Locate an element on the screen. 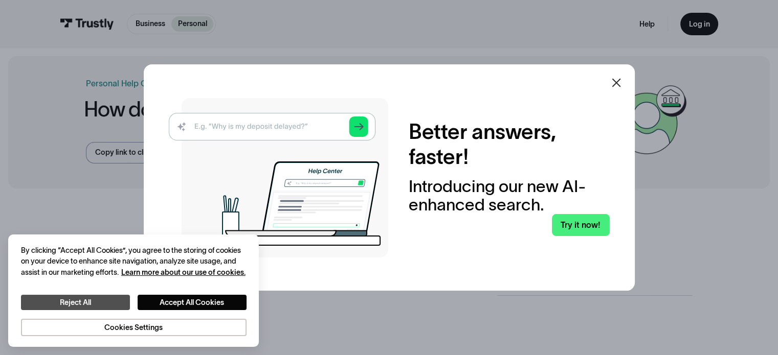  a: More information about your privacy, opens in a new tab is located at coordinates (183, 272).